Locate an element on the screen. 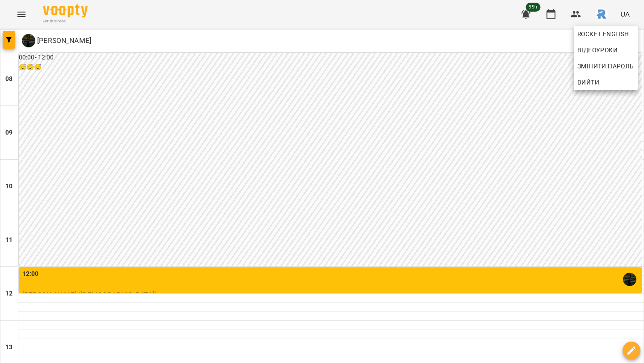 This screenshot has width=644, height=363. span: Змінити пароль is located at coordinates (606, 66).